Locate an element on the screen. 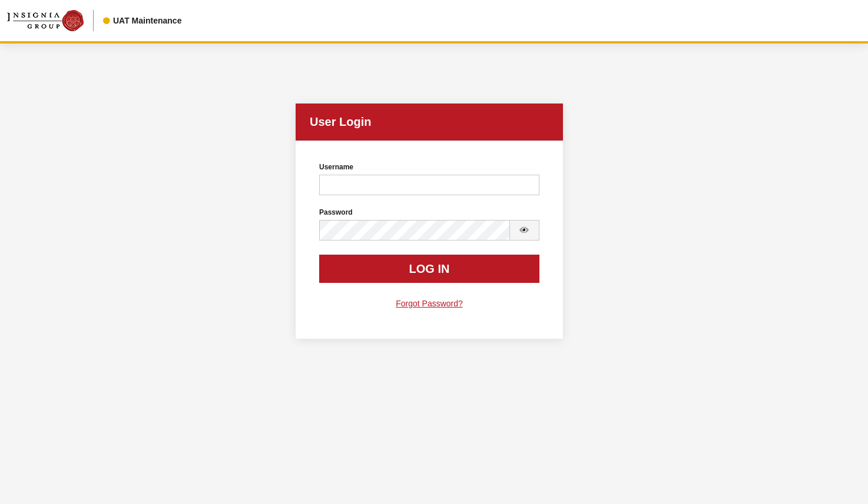 This screenshot has width=868, height=504. div: UAT Maintenance is located at coordinates (142, 20).